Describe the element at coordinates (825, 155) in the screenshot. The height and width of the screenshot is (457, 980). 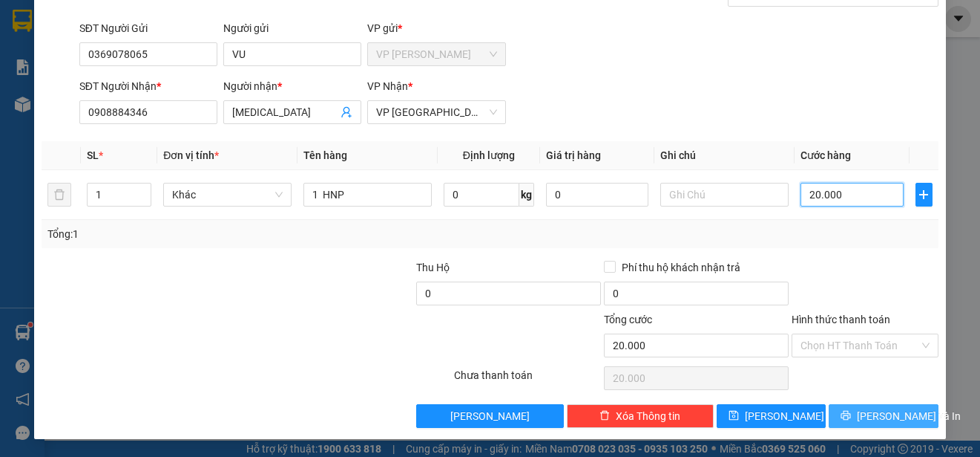
I see `span: Cước hàng` at that location.